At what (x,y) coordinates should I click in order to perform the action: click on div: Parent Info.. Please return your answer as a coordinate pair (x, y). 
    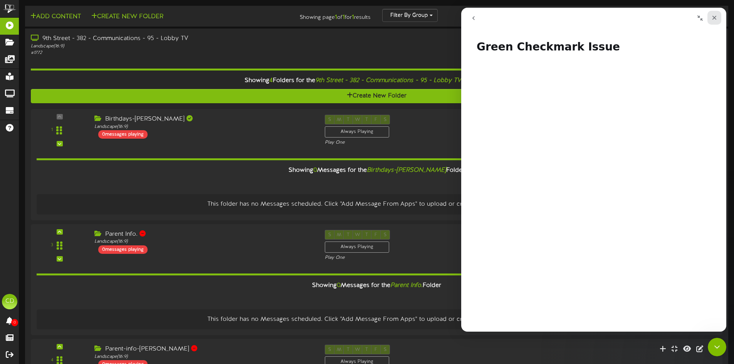
    Looking at the image, I should click on (204, 234).